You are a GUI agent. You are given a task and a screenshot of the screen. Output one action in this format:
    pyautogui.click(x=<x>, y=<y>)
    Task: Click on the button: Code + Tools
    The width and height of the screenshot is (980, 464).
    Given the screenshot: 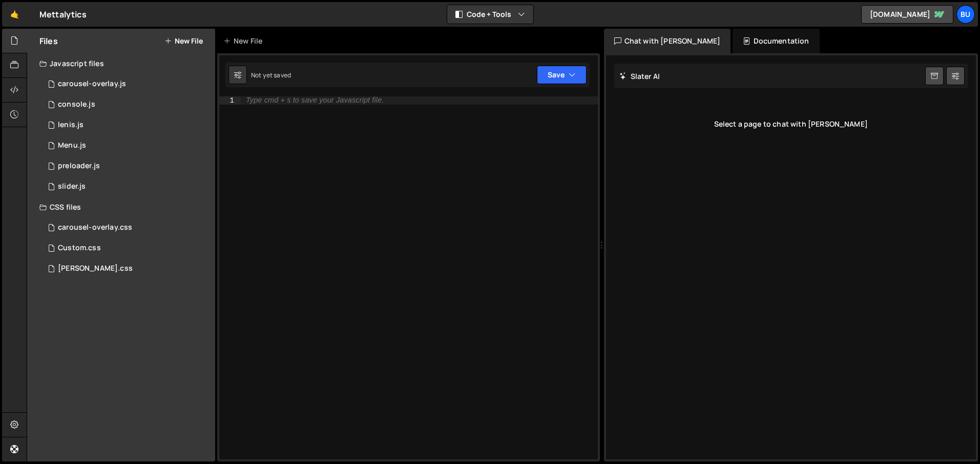 What is the action you would take?
    pyautogui.click(x=490, y=15)
    